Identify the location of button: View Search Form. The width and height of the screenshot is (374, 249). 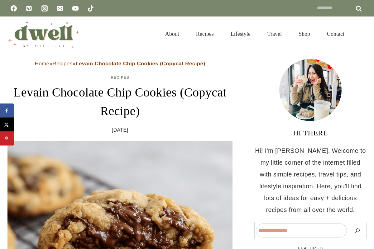
(361, 34).